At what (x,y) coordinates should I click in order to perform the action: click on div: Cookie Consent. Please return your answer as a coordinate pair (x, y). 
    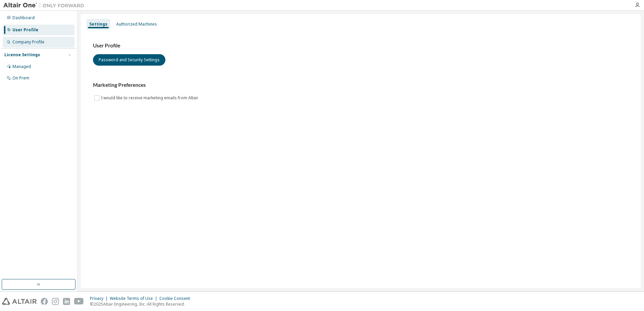
    Looking at the image, I should click on (177, 299).